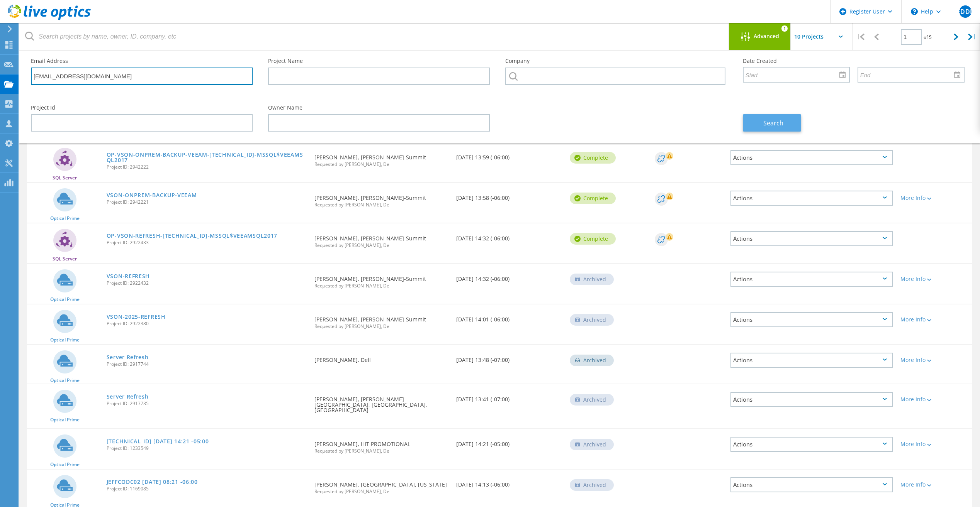  What do you see at coordinates (928, 38) in the screenshot?
I see `span: of 5` at bounding box center [928, 38].